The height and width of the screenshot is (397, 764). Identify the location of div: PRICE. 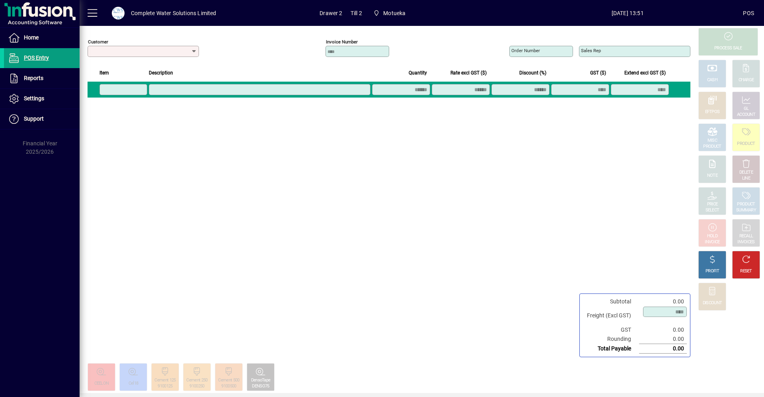
(712, 204).